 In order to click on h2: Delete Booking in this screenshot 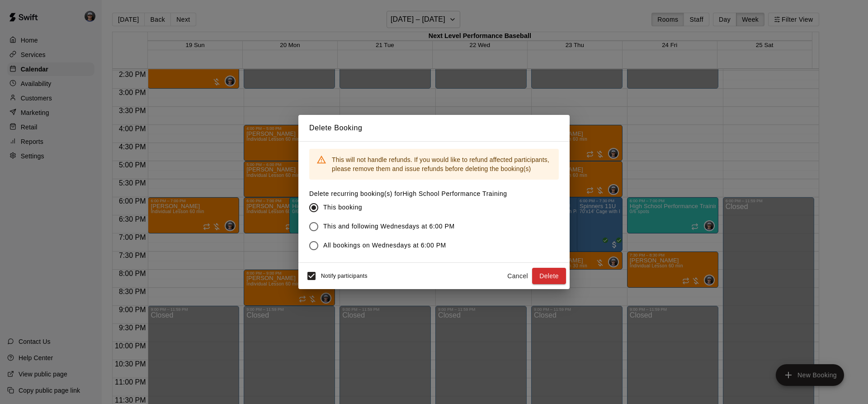, I will do `click(434, 128)`.